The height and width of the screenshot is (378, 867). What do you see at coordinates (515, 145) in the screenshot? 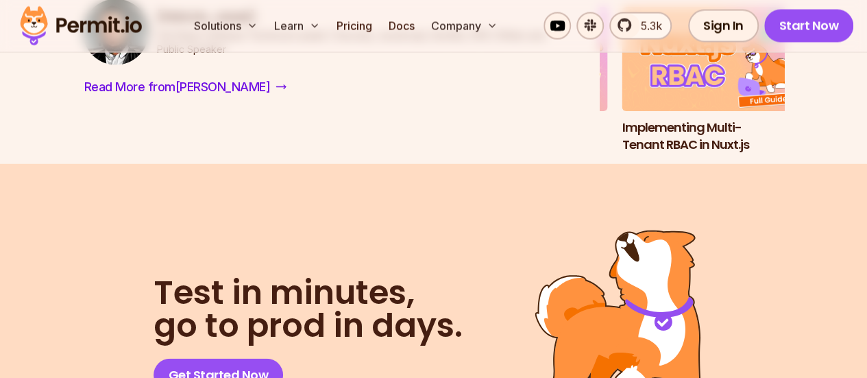
I see `h3: Policy-Based Access Control (PBAC) Isn’t as Great as You Think` at bounding box center [515, 145].